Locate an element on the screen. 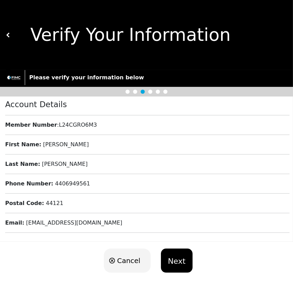 This screenshot has height=284, width=293. button: Cancel is located at coordinates (127, 261).